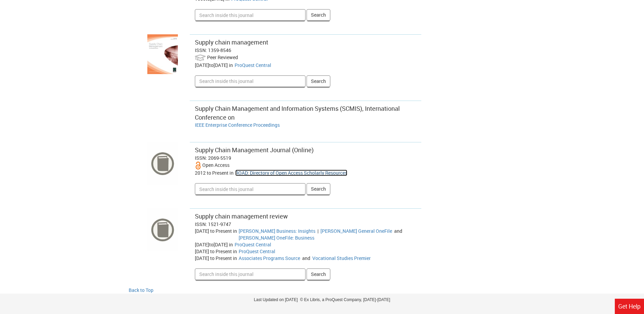  What do you see at coordinates (305, 150) in the screenshot?
I see `div: Supply Chain Management Journal (Online)` at bounding box center [305, 150].